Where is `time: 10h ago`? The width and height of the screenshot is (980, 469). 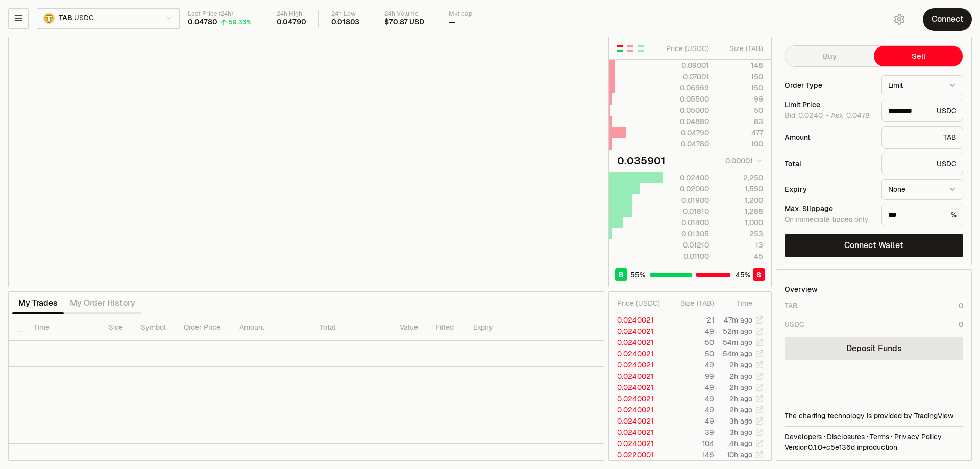 time: 10h ago is located at coordinates (740, 455).